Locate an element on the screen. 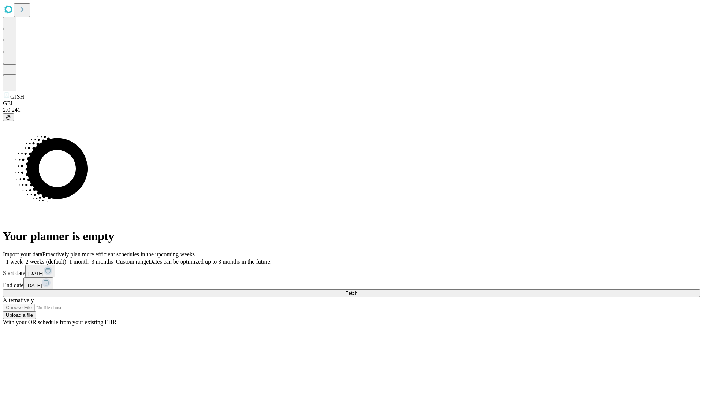  span: Alternatively is located at coordinates (18, 300).